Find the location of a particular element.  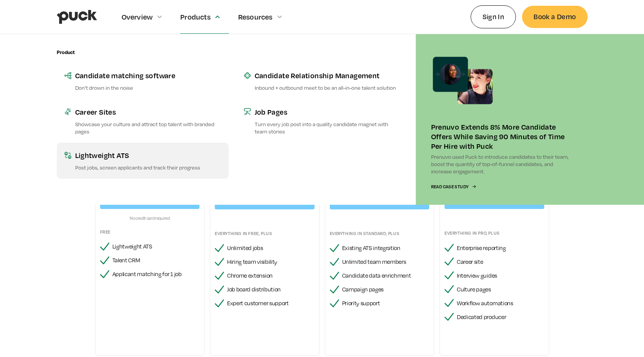

a: Sign In is located at coordinates (493, 17).